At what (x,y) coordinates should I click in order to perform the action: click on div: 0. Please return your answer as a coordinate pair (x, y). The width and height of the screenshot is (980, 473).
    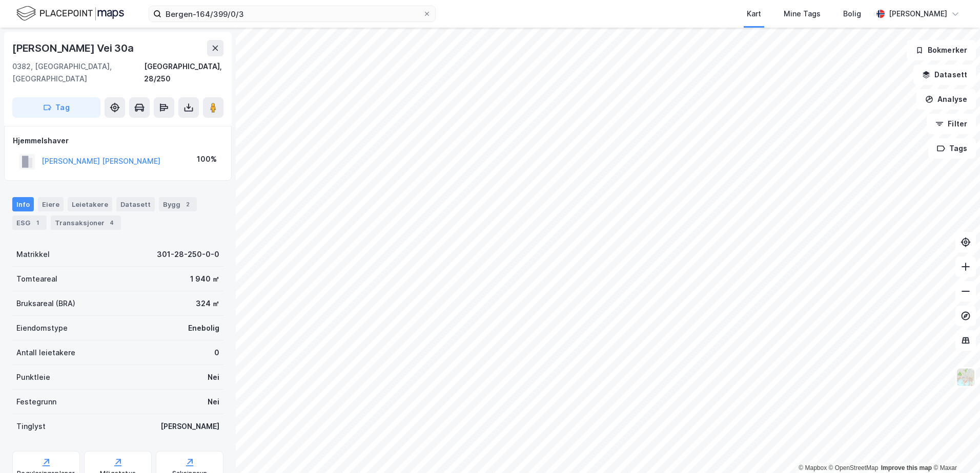
    Looking at the image, I should click on (217, 353).